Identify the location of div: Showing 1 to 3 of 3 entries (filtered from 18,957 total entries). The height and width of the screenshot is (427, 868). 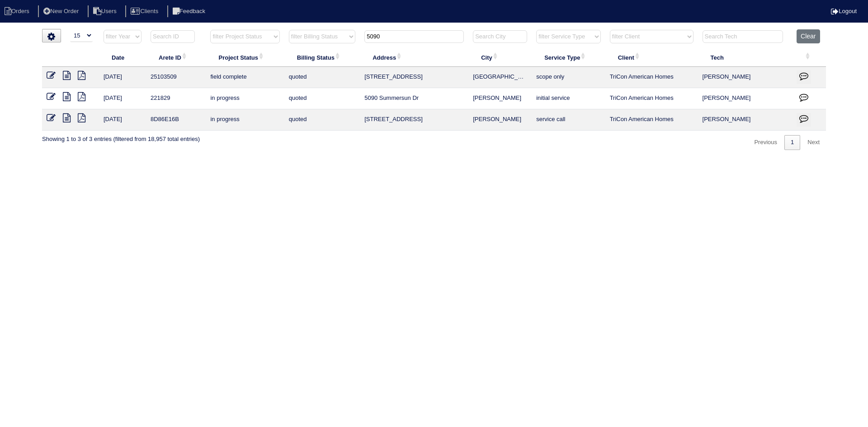
(121, 137).